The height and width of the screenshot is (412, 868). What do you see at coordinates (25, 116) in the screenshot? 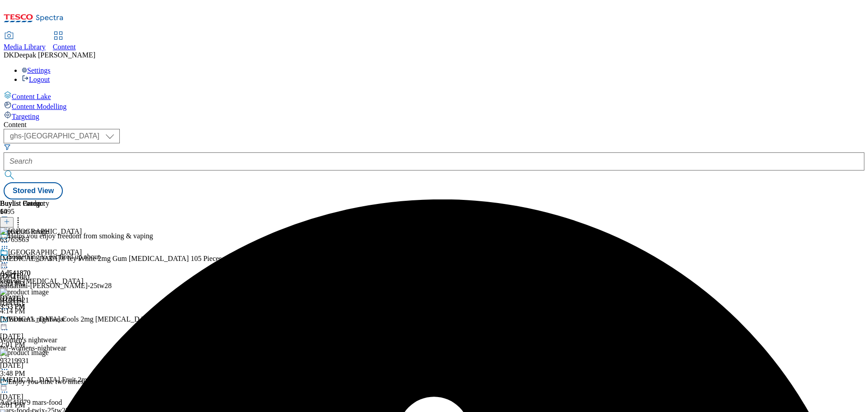
I see `span: Targeting` at bounding box center [25, 116].